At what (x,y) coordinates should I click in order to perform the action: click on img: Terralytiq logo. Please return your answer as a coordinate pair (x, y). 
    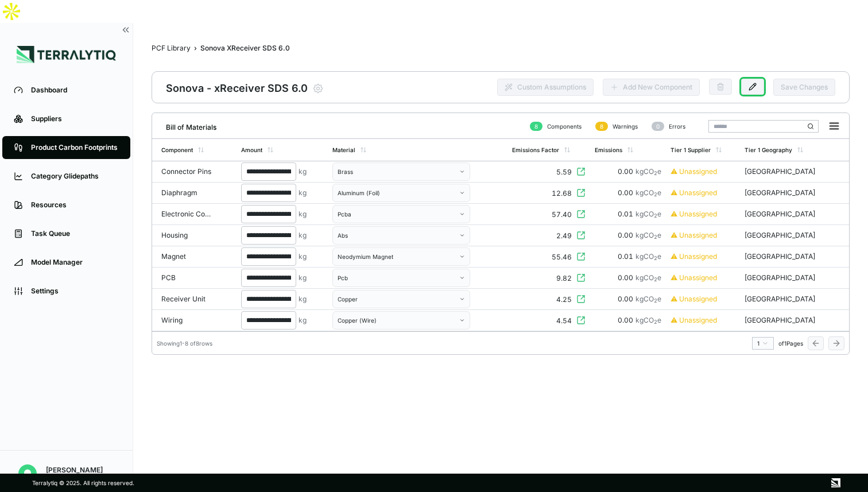
    Looking at the image, I should click on (836, 483).